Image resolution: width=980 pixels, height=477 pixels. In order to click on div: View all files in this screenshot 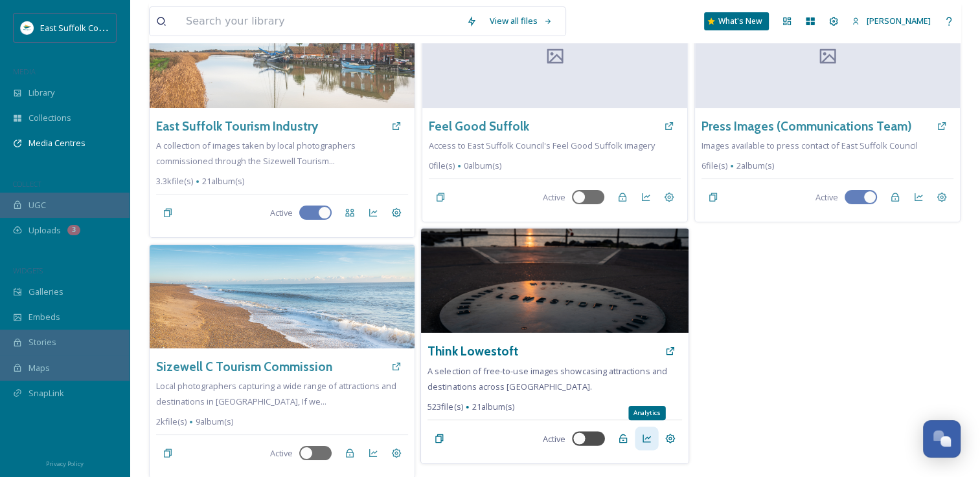, I will do `click(521, 20)`.